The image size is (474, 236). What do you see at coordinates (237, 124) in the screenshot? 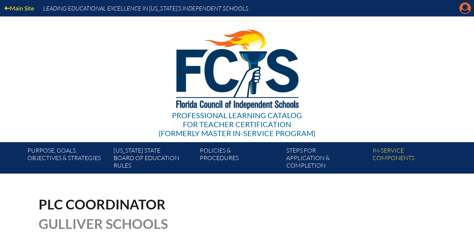
I see `div: Professional Learning Catalog (formerly Master In-service Program)` at bounding box center [237, 124].